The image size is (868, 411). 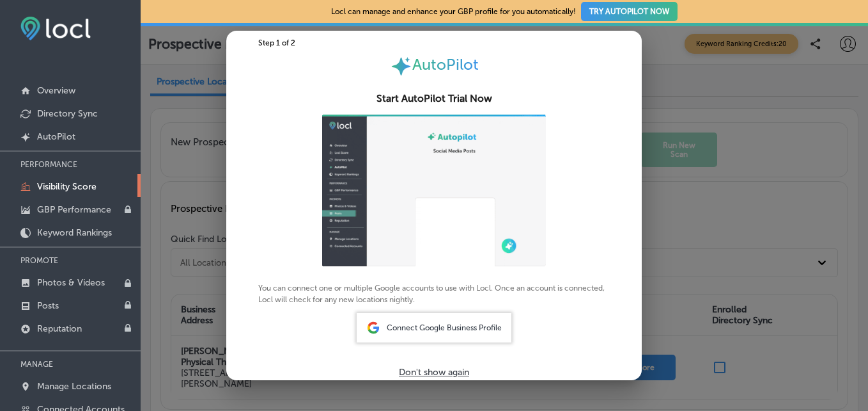 What do you see at coordinates (57, 137) in the screenshot?
I see `p: AutoPilot` at bounding box center [57, 137].